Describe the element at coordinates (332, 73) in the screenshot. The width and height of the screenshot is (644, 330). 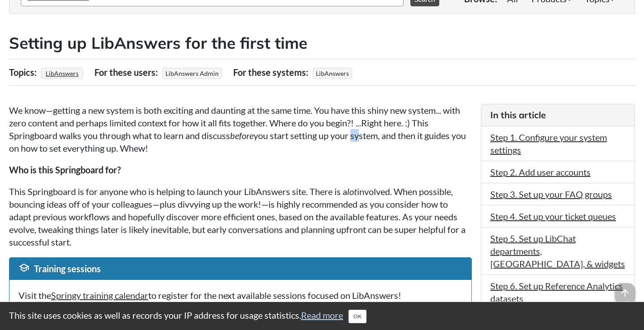
I see `span: LibAnswers` at that location.